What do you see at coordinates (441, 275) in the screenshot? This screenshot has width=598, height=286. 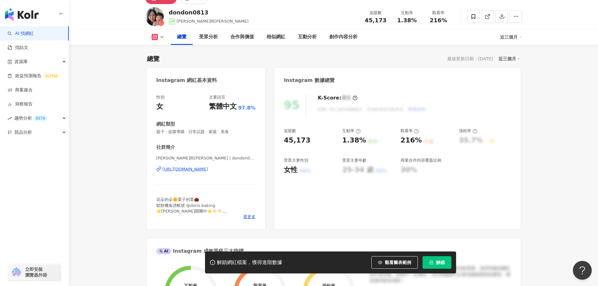 I see `div: 該網紅的互動率和漲粉率都不錯，唯獨觀看率比較普通，為同等級的網紅的中低等級，效果不一定會好，但仍然建議可以發包開箱類型的案型，應該會比較有成效！` at bounding box center [441, 275].